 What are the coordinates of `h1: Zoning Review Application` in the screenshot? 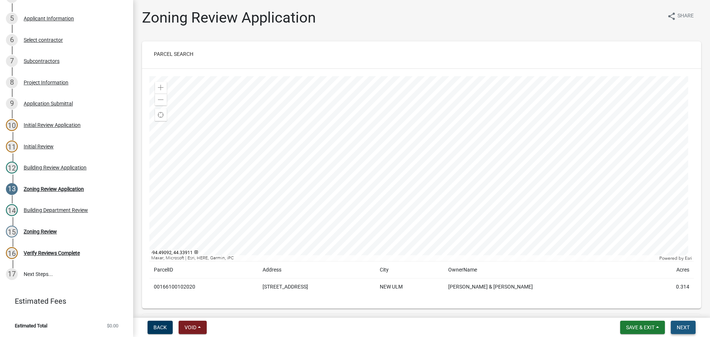 It's located at (229, 18).